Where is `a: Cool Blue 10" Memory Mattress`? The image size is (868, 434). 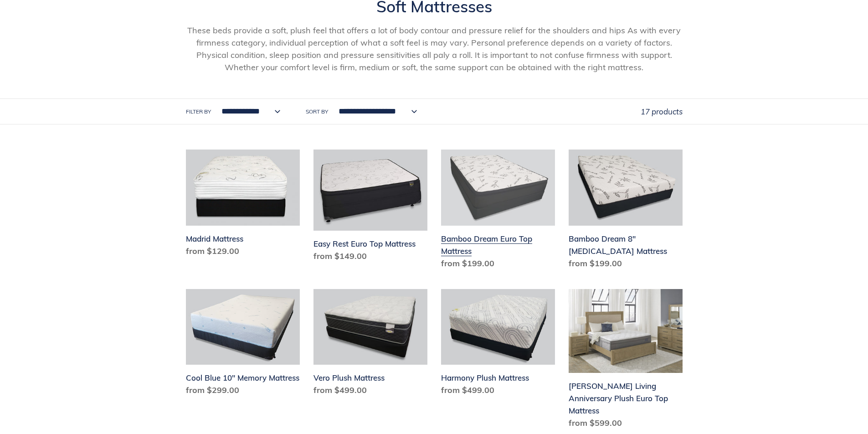 a: Cool Blue 10" Memory Mattress is located at coordinates (243, 344).